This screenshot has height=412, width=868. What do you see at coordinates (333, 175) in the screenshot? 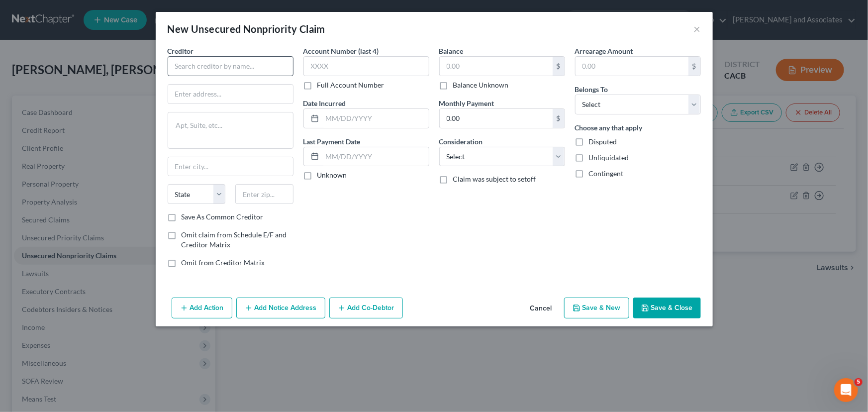
I see `label: Unknown` at bounding box center [333, 175].